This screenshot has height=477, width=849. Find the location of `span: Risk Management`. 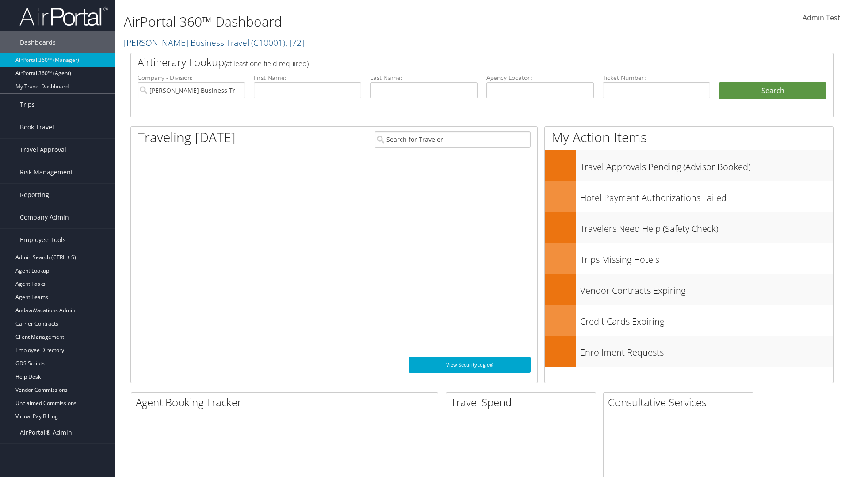

span: Risk Management is located at coordinates (46, 172).